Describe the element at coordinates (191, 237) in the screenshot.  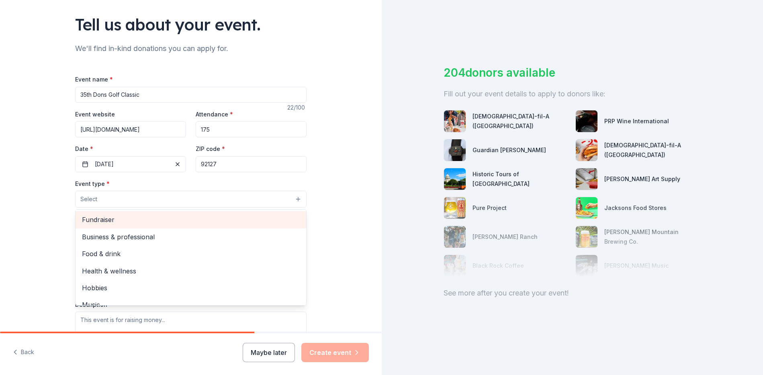
I see `span: Business & professional` at that location.